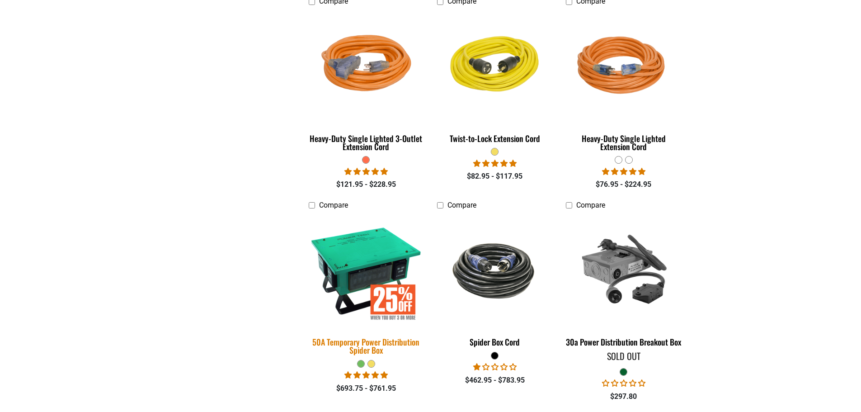 The height and width of the screenshot is (412, 861). I want to click on img: yellow, so click(495, 67).